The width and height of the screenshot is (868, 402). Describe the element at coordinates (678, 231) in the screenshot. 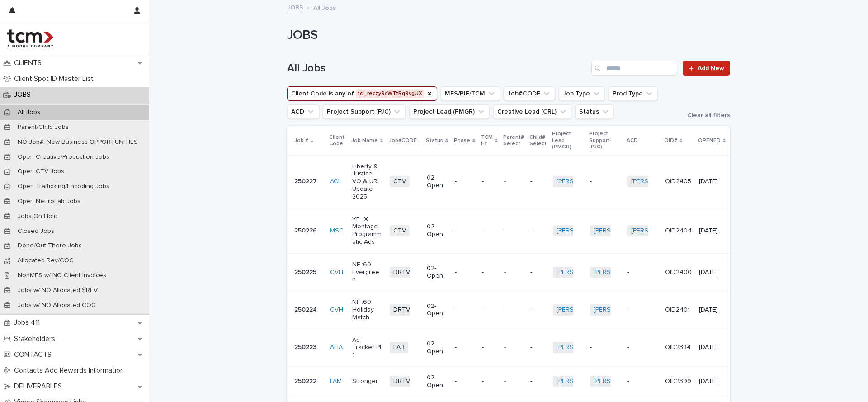

I see `p: OID2404` at that location.